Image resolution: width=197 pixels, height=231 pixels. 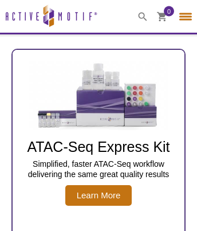 I want to click on h2: ATAC-Seq Express Kit, so click(x=99, y=147).